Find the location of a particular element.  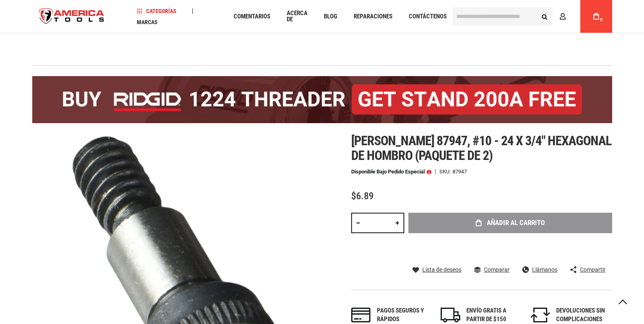

img: America Tools is located at coordinates (72, 16).